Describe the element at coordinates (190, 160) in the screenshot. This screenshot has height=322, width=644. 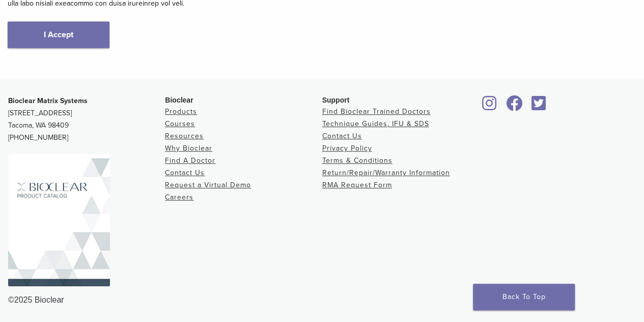
I see `a: Find A Doctor` at that location.